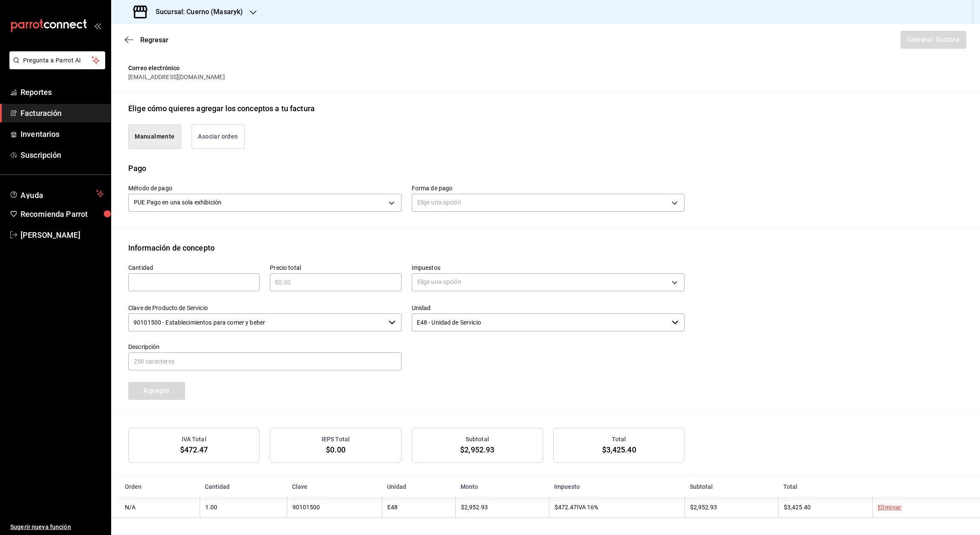 This screenshot has width=980, height=535. Describe the element at coordinates (54, 214) in the screenshot. I see `font: Recomienda Parrot` at that location.